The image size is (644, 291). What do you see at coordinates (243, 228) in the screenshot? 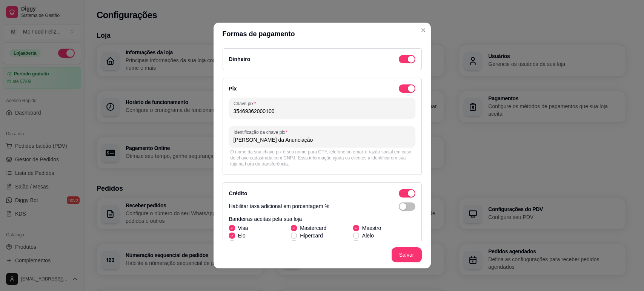
I see `span: Visa` at bounding box center [243, 228].